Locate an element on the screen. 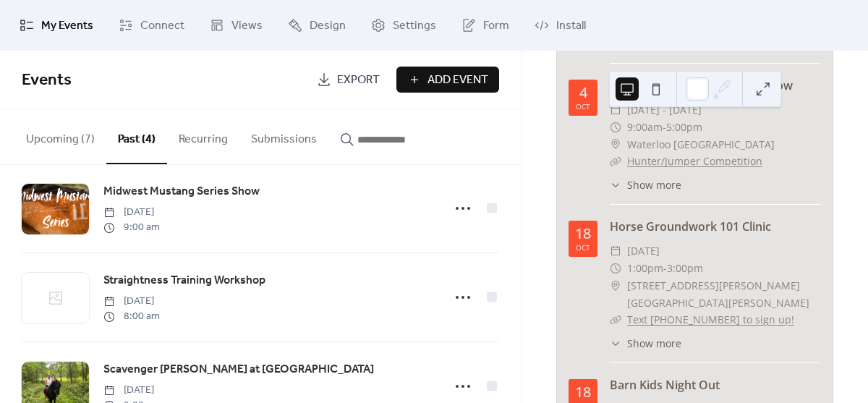 The width and height of the screenshot is (868, 403). a: Horse Groundwork 101 Clinic is located at coordinates (690, 227).